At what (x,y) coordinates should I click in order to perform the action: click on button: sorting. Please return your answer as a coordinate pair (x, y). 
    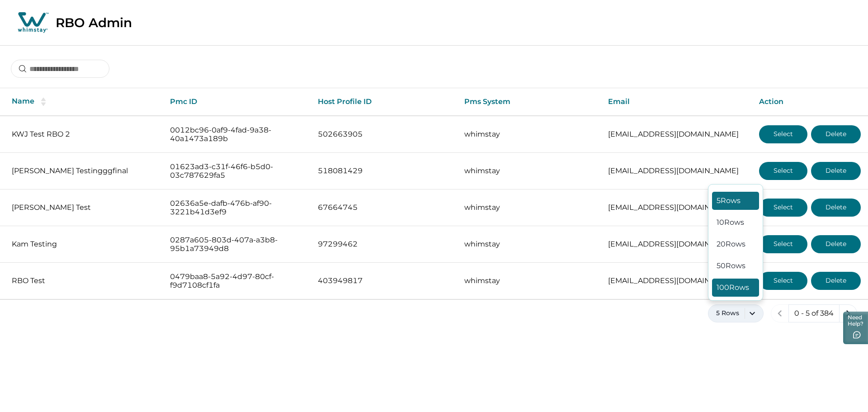
    Looking at the image, I should click on (43, 101).